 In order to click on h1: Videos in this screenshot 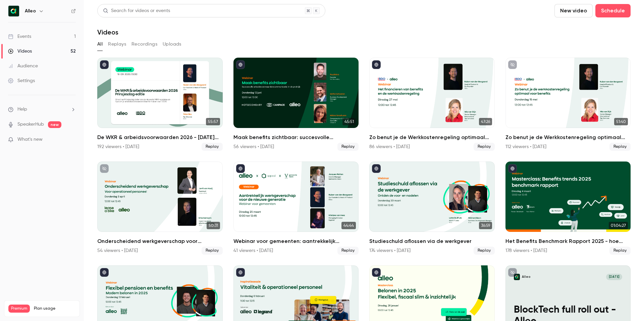, I will do `click(108, 32)`.